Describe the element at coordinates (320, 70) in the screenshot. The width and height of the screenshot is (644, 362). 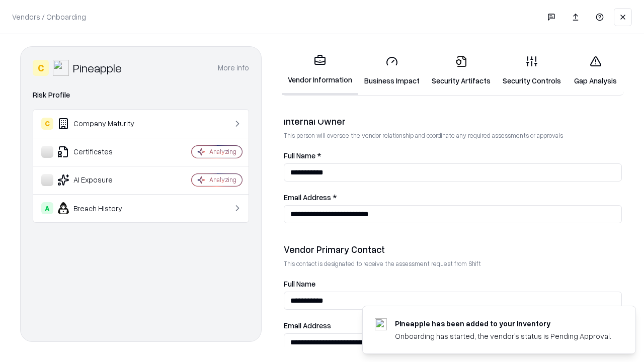
I see `a: Vendor Information` at that location.